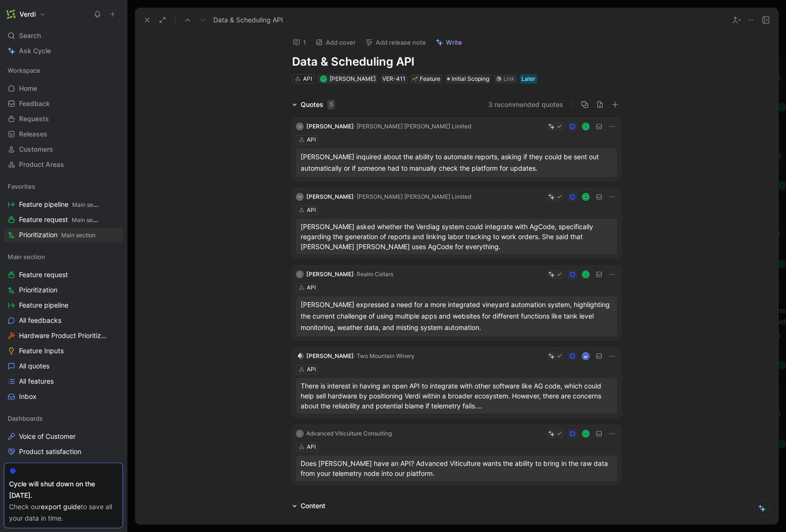  I want to click on button: Add release note, so click(395, 42).